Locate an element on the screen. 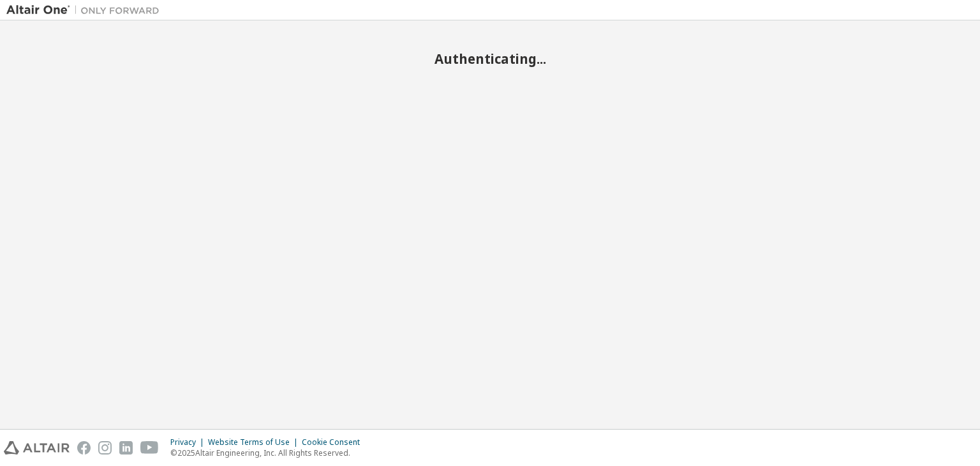 This screenshot has width=980, height=466. img: instagram.svg is located at coordinates (105, 447).